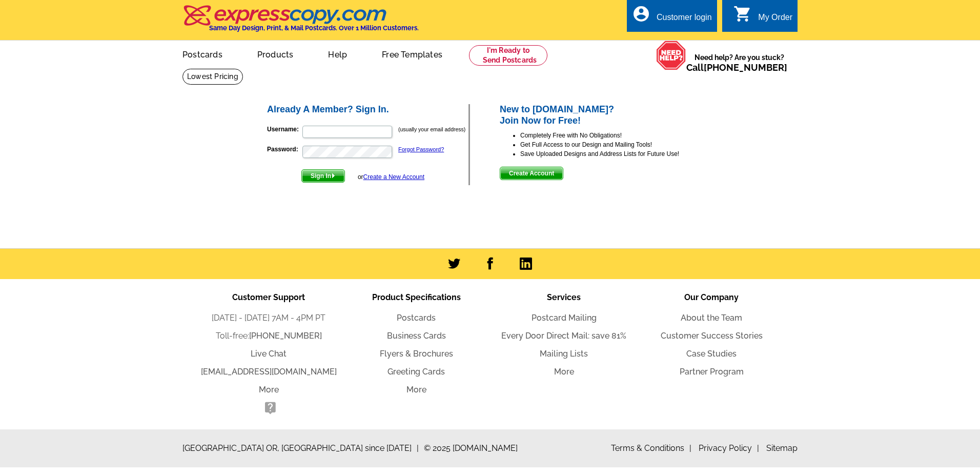 Image resolution: width=980 pixels, height=474 pixels. What do you see at coordinates (564, 353) in the screenshot?
I see `a: Mailing Lists` at bounding box center [564, 353].